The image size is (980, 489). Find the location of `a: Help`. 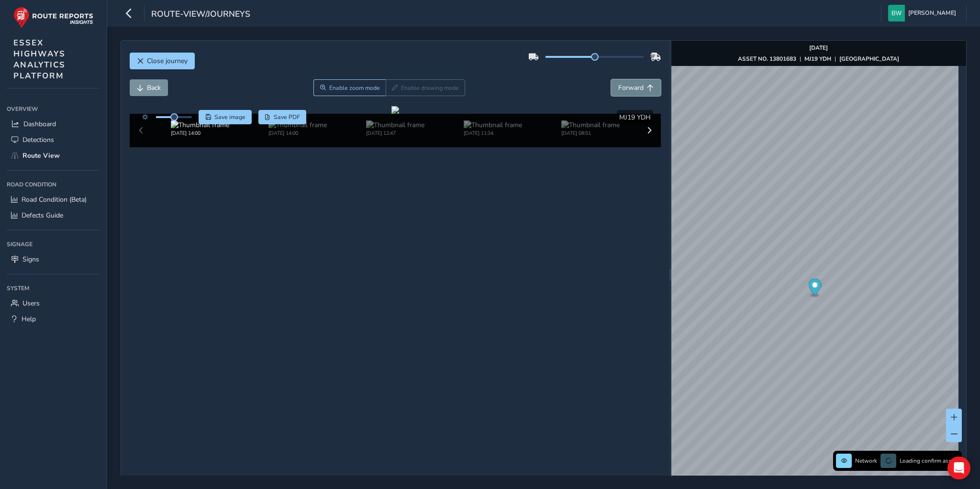

a: Help is located at coordinates (53, 319).